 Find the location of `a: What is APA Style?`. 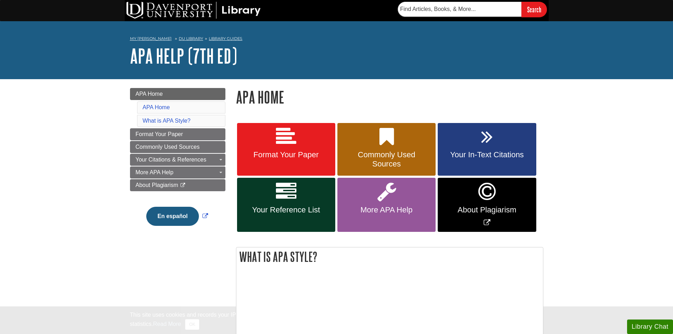

a: What is APA Style? is located at coordinates (167, 120).